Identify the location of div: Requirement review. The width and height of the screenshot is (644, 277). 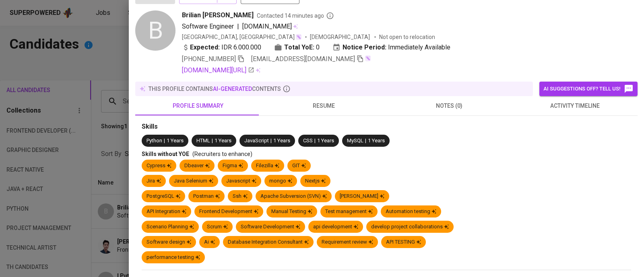
(348, 242).